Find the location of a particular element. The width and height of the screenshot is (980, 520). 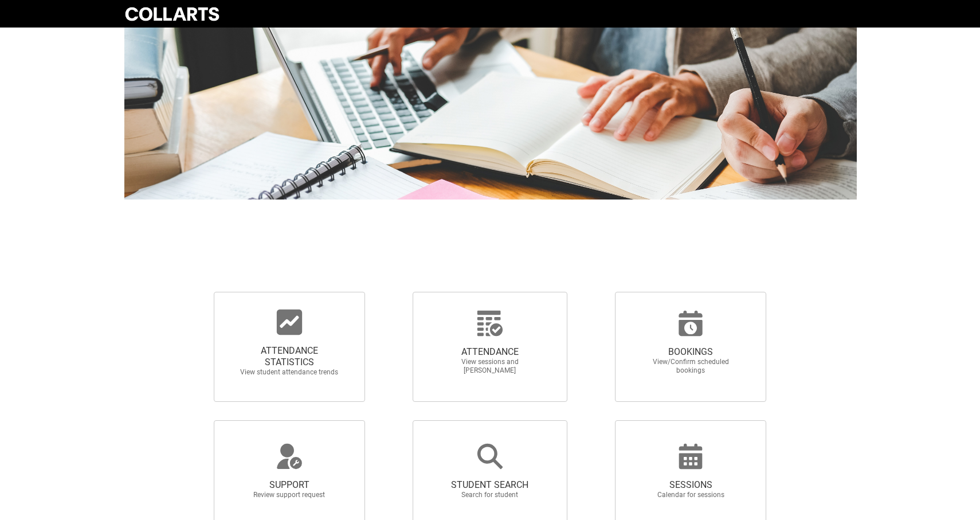

span: Search for student is located at coordinates (490, 494).